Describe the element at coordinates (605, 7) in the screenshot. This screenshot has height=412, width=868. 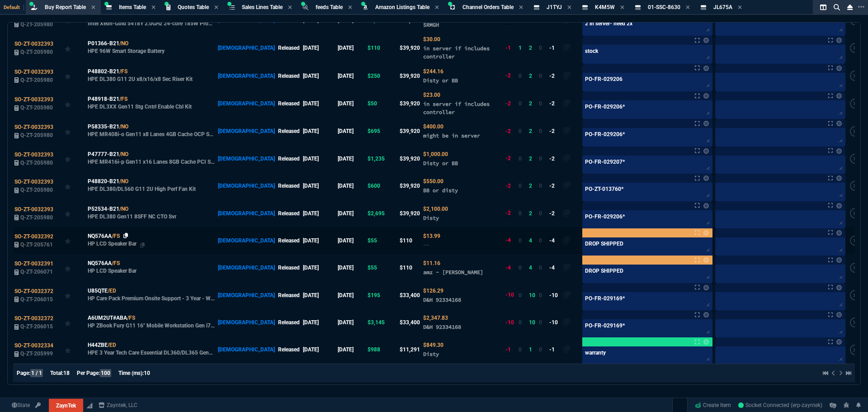
I see `span: K4M5W` at that location.